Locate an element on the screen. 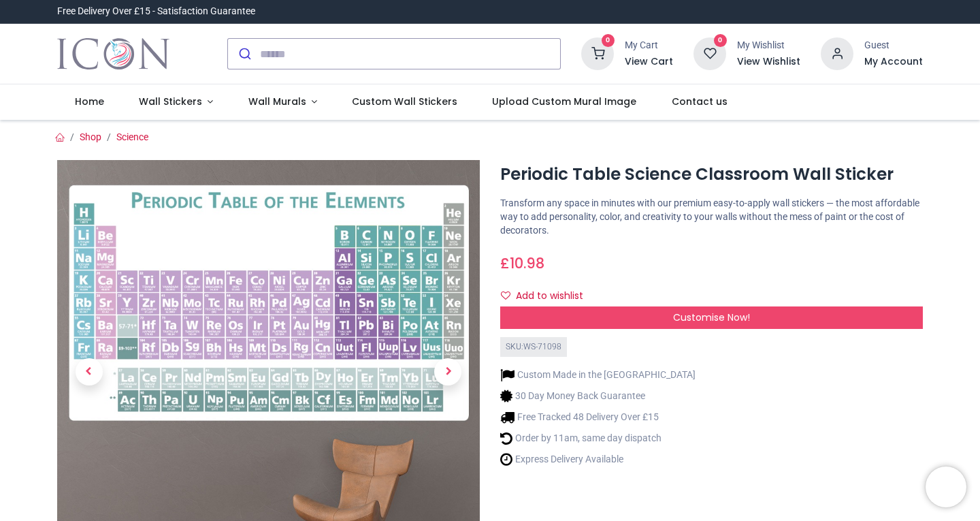 The image size is (980, 521). a: Logo of Icon Wall Stickers is located at coordinates (113, 54).